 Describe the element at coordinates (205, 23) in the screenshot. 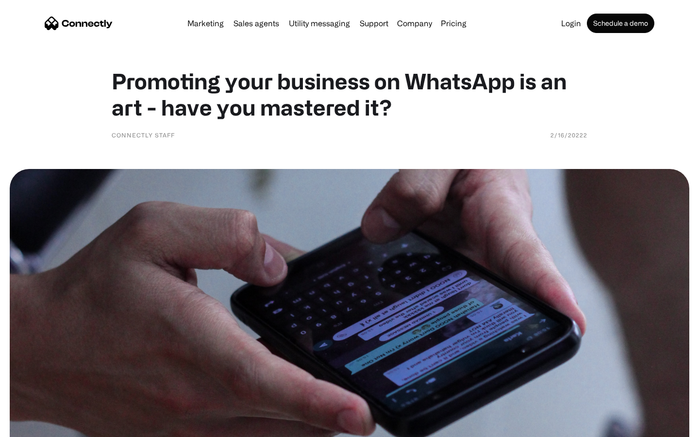

I see `a: Marketing` at that location.